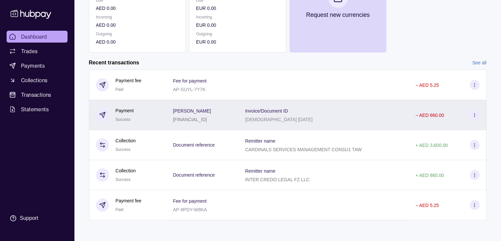 Image resolution: width=501 pixels, height=241 pixels. I want to click on span: Statements, so click(35, 109).